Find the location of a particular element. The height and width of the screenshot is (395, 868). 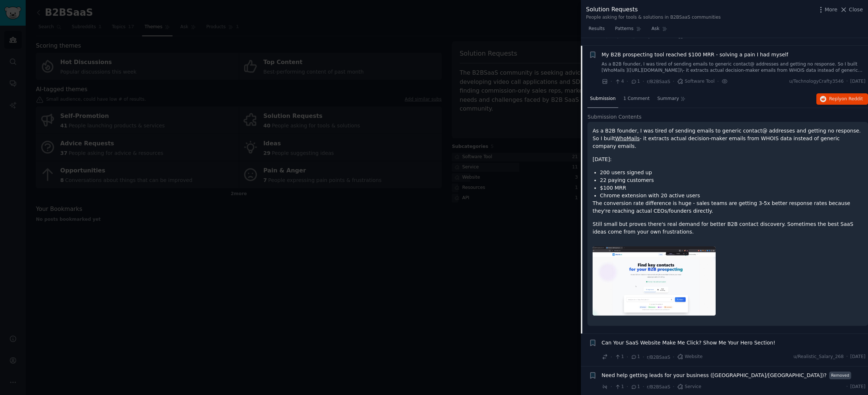

button: More is located at coordinates (827, 9).